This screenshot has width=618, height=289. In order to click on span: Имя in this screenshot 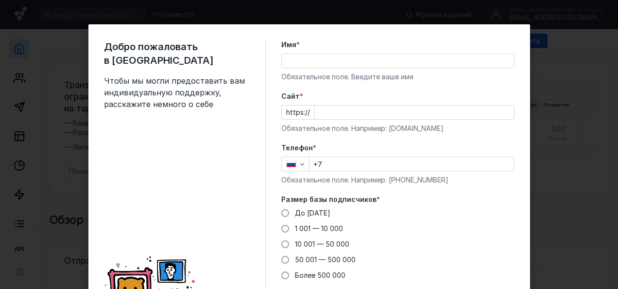, I will do `click(289, 45)`.